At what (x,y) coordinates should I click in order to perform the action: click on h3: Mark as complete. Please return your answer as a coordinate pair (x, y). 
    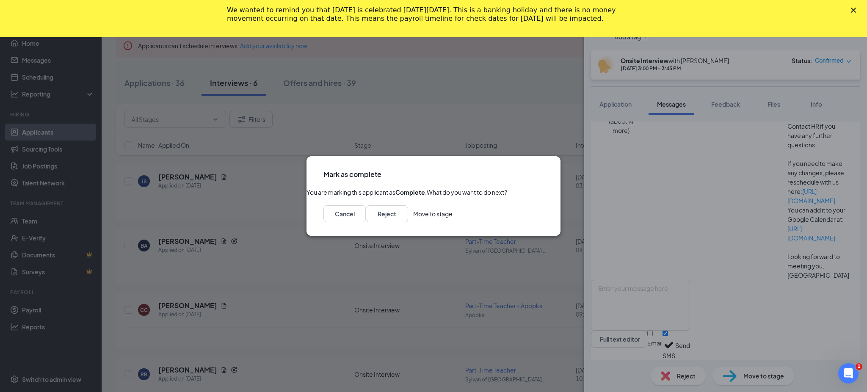
    Looking at the image, I should click on (352, 174).